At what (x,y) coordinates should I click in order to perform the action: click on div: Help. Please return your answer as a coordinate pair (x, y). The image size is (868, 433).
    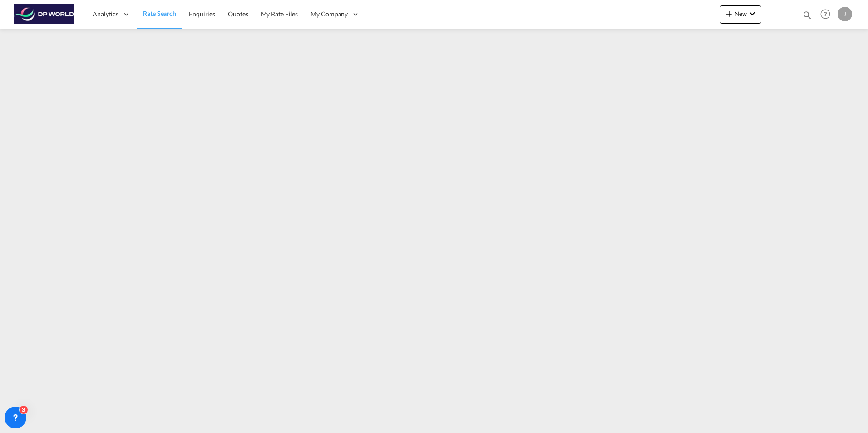
    Looking at the image, I should click on (828, 14).